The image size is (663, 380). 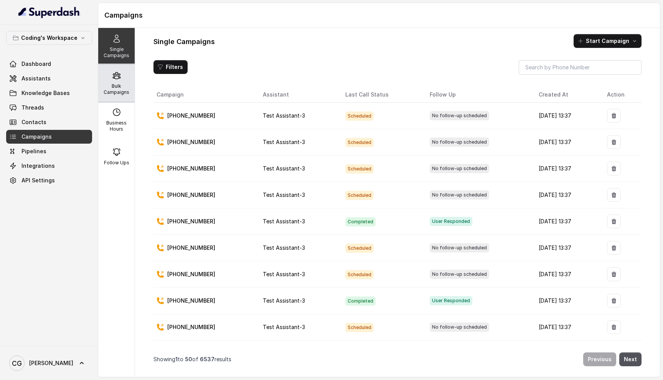 I want to click on p: Coding's Workspace, so click(x=49, y=38).